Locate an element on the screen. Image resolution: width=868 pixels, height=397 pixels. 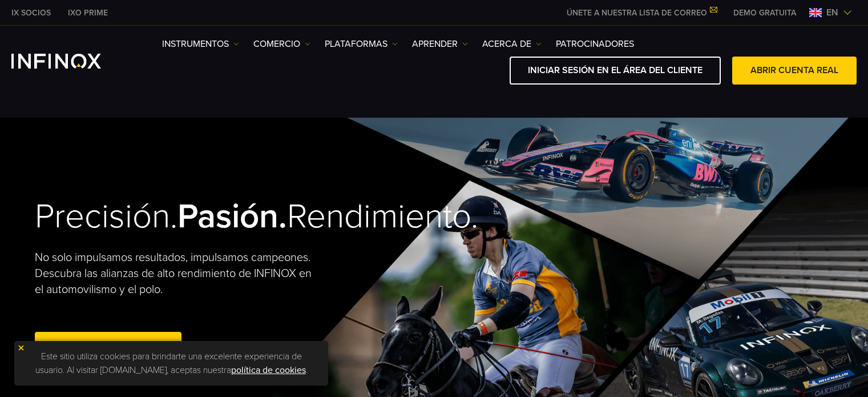
a: MENÚ INFINOX is located at coordinates (765, 12).